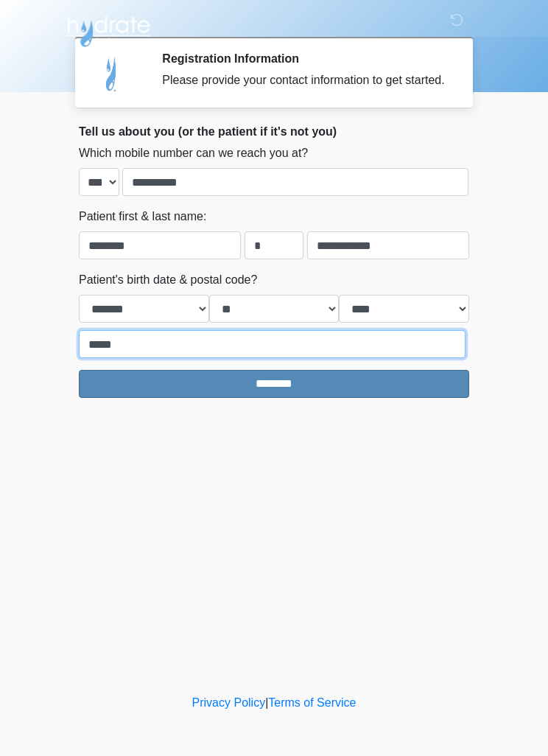 The width and height of the screenshot is (548, 756). What do you see at coordinates (274, 131) in the screenshot?
I see `h2: Tell us about you (or the patient if it's not you)` at bounding box center [274, 131].